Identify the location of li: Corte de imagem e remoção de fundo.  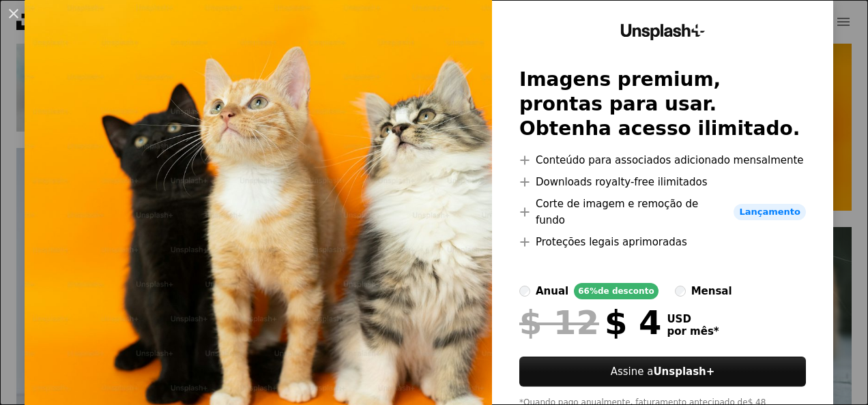
(663, 212).